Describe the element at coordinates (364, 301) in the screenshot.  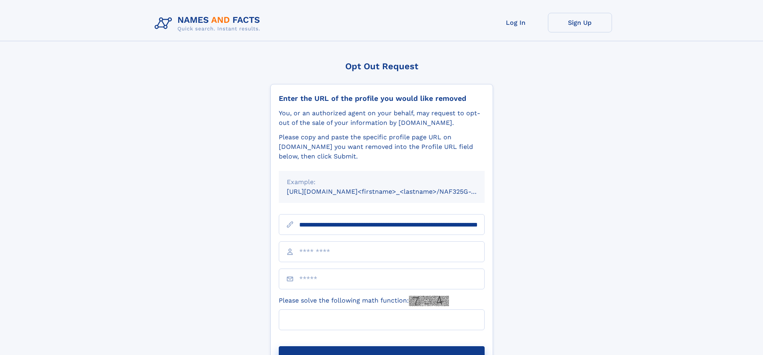
I see `label: Please solve the following math function:` at that location.